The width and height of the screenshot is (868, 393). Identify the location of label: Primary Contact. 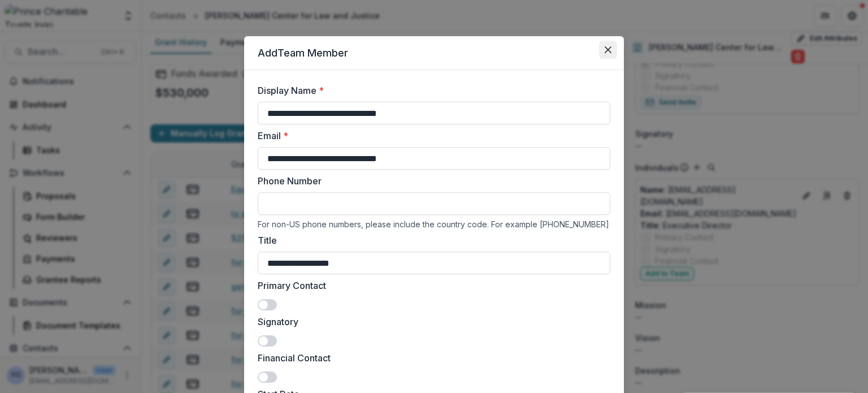
(431, 285).